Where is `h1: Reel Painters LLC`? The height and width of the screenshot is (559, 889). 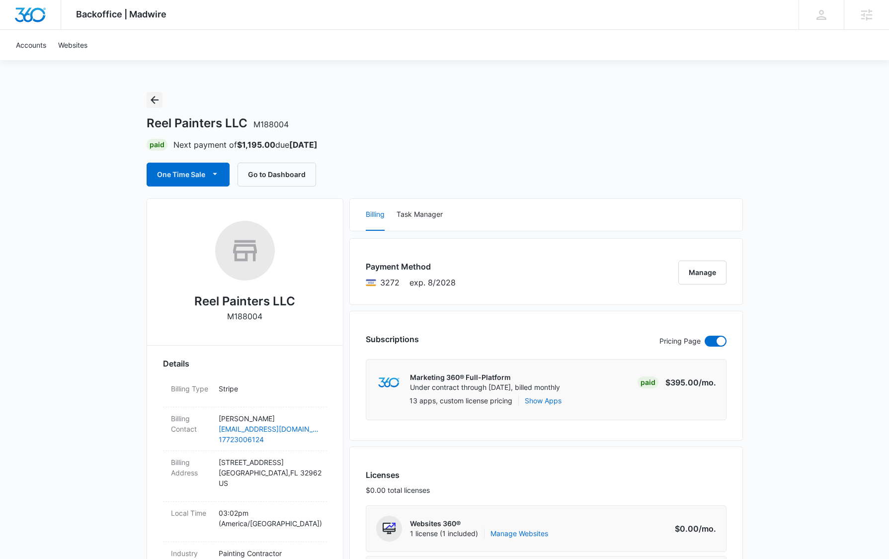 h1: Reel Painters LLC is located at coordinates (218, 123).